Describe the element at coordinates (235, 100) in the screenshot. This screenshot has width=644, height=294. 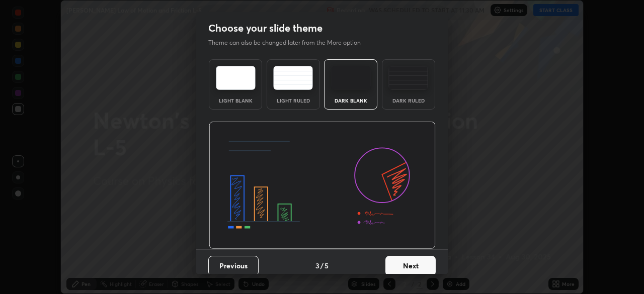
I see `div: Light Blank` at that location.